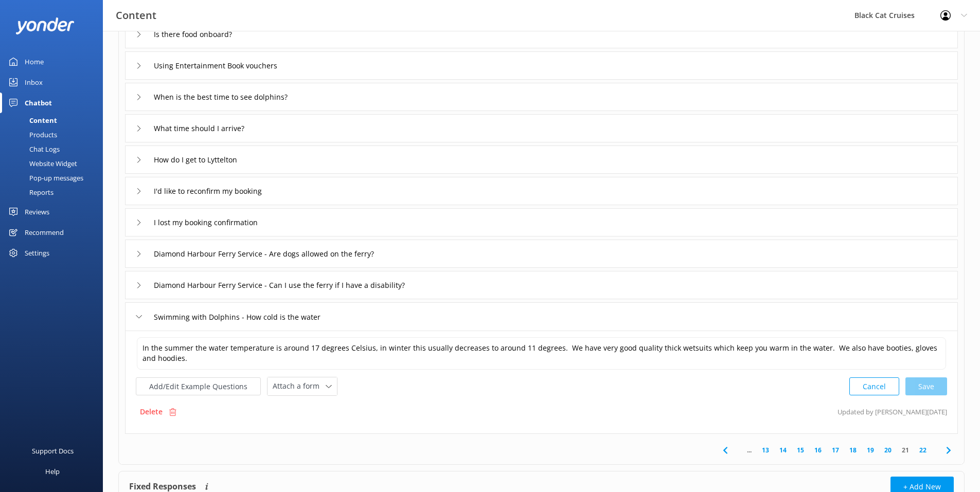 Image resolution: width=980 pixels, height=492 pixels. Describe the element at coordinates (817, 450) in the screenshot. I see `a: 16` at that location.